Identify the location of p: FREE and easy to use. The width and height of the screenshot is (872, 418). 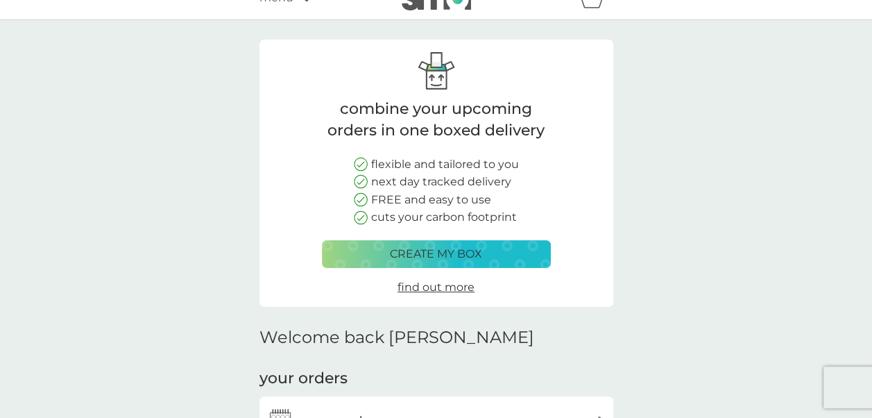
(431, 200).